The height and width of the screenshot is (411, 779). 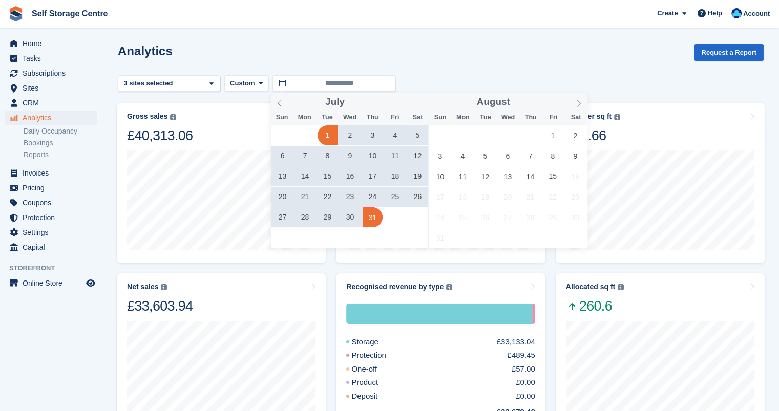 I want to click on span: August 7, 2025, so click(x=530, y=156).